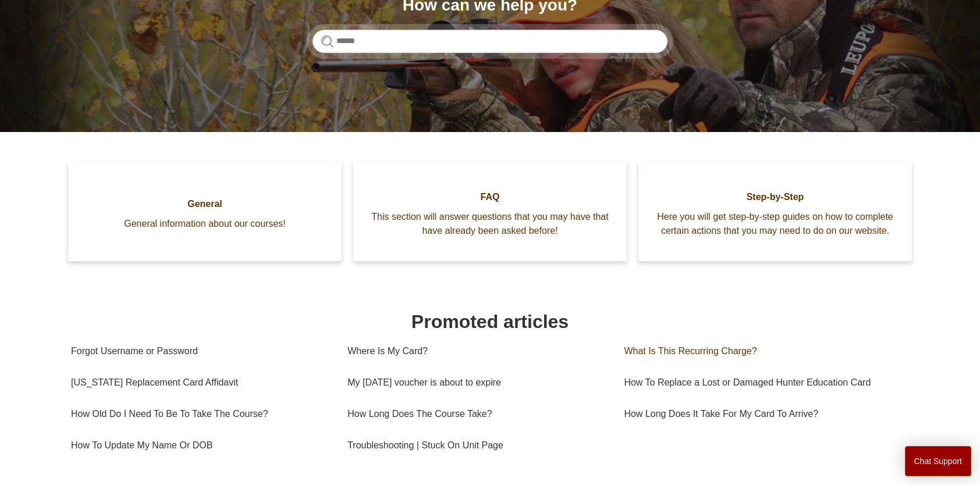 Image resolution: width=980 pixels, height=485 pixels. What do you see at coordinates (490, 224) in the screenshot?
I see `span: This section will answer questions that you may have that have already been asked before!` at bounding box center [490, 224].